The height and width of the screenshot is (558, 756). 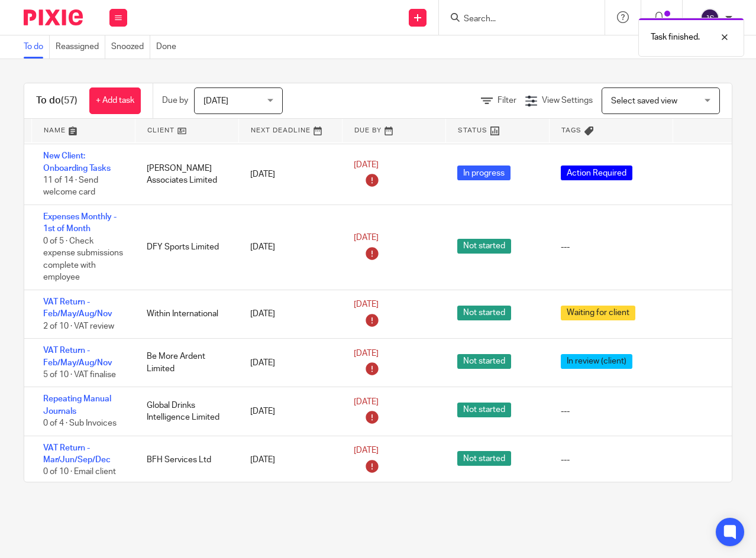 I want to click on img: svg%3E, so click(x=710, y=18).